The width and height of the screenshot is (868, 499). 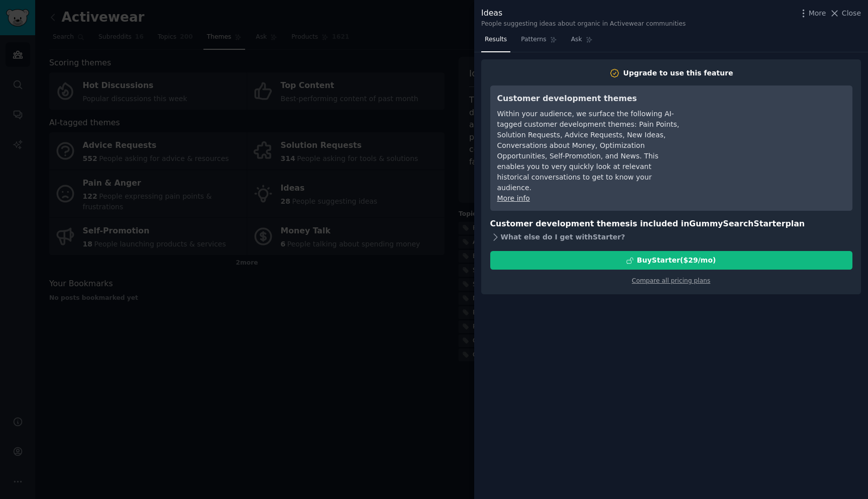 What do you see at coordinates (671, 237) in the screenshot?
I see `div: What else do I get with Starter ?` at bounding box center [671, 237].